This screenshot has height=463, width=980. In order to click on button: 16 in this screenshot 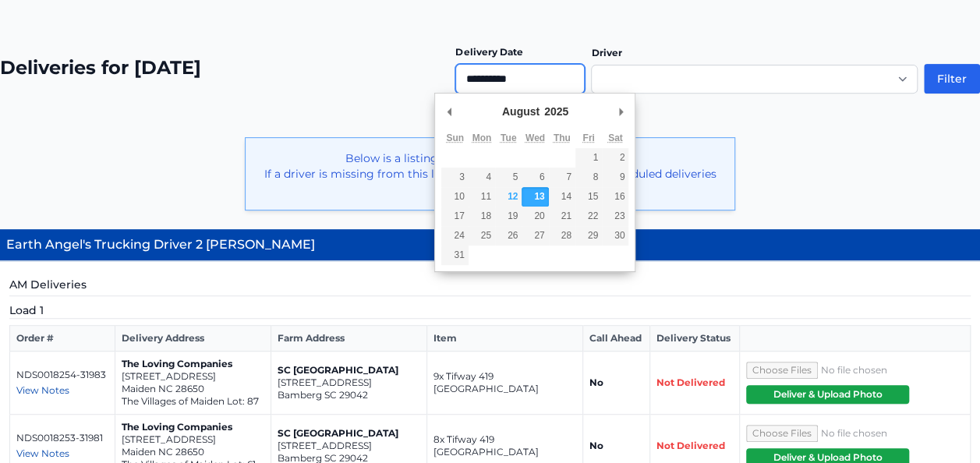, I will do `click(615, 196)`.